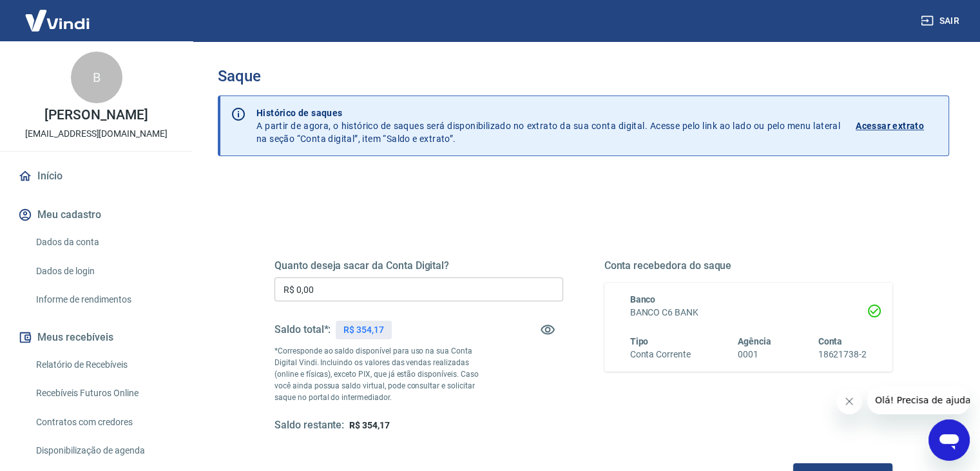 This screenshot has height=471, width=980. Describe the element at coordinates (842, 354) in the screenshot. I see `h6: 18621738-2` at that location.